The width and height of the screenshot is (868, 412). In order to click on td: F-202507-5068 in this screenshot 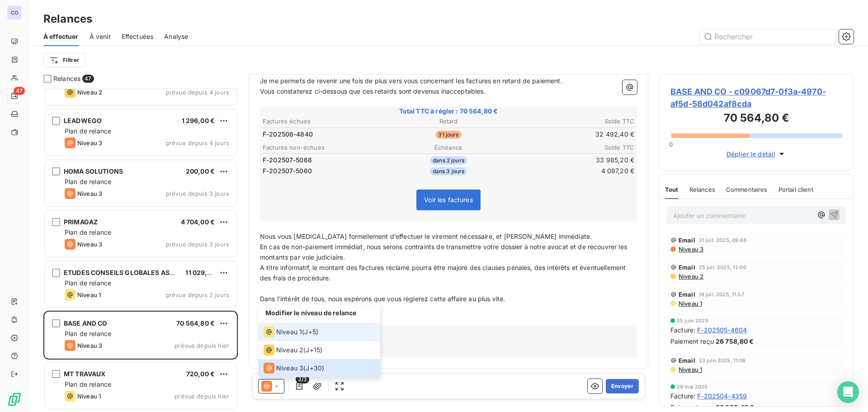, I will do `click(324, 160)`.